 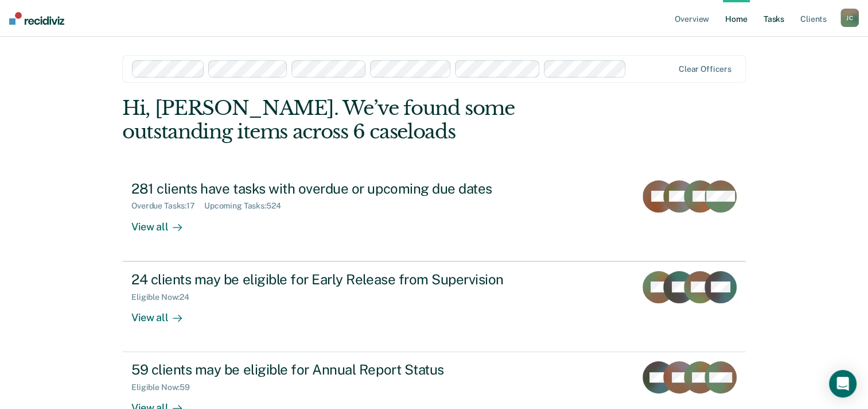 I want to click on a: 281 clients have tasks with overdue or upcoming due datesOverdue Tasks:17Upcoming Tasks:524View all, so click(x=434, y=216).